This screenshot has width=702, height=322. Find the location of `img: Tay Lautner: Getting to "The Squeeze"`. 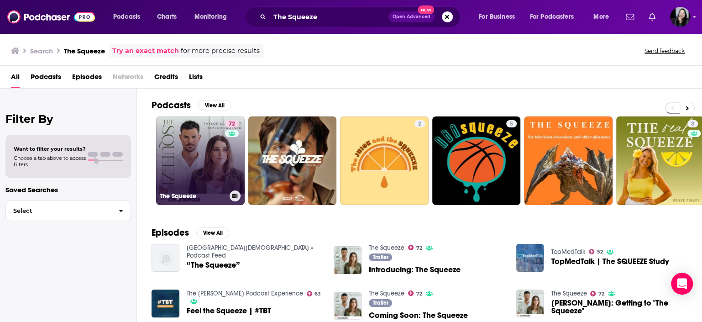

img: Tay Lautner: Getting to "The Squeeze" is located at coordinates (530, 303).